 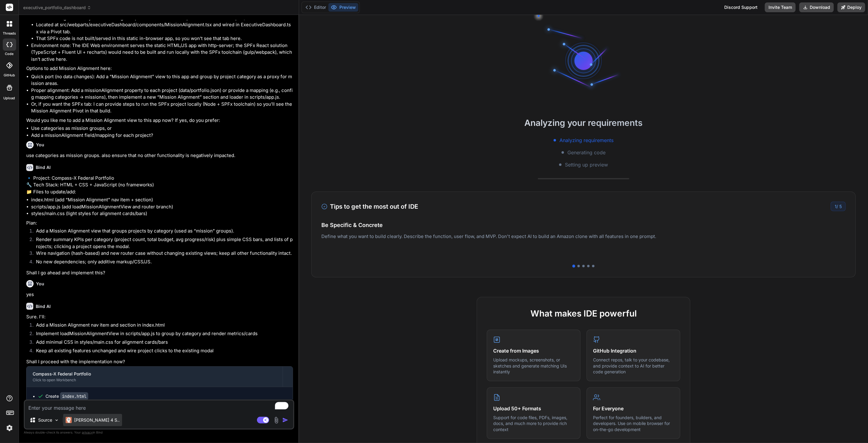 What do you see at coordinates (159, 156) in the screenshot?
I see `p: use categories as mission groups. also ensure that no other functionality is negatively impacted.` at bounding box center [159, 156].